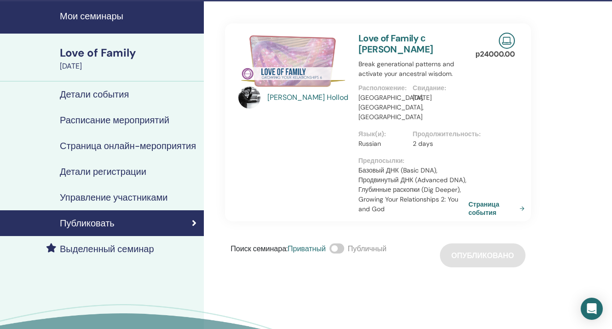 Image resolution: width=612 pixels, height=329 pixels. I want to click on h4: Публиковать, so click(87, 223).